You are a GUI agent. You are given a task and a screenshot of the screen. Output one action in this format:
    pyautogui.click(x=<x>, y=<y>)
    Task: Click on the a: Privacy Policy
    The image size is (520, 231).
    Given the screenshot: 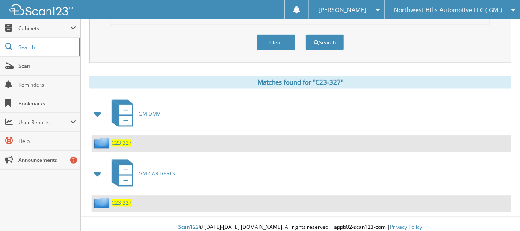 What is the action you would take?
    pyautogui.click(x=406, y=228)
    